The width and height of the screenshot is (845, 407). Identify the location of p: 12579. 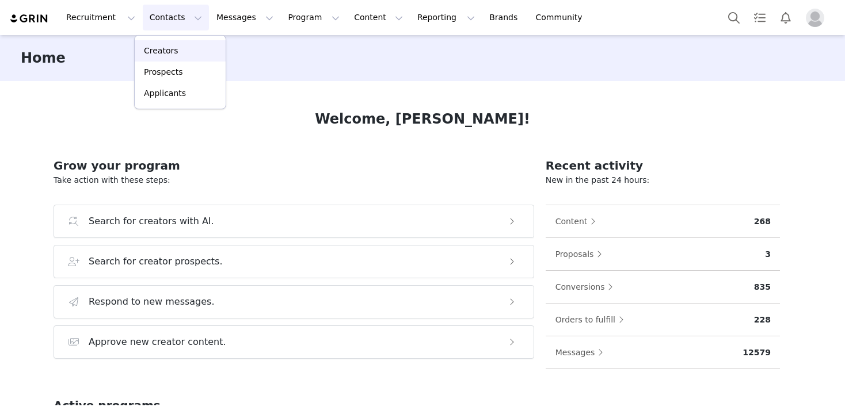
(756, 353).